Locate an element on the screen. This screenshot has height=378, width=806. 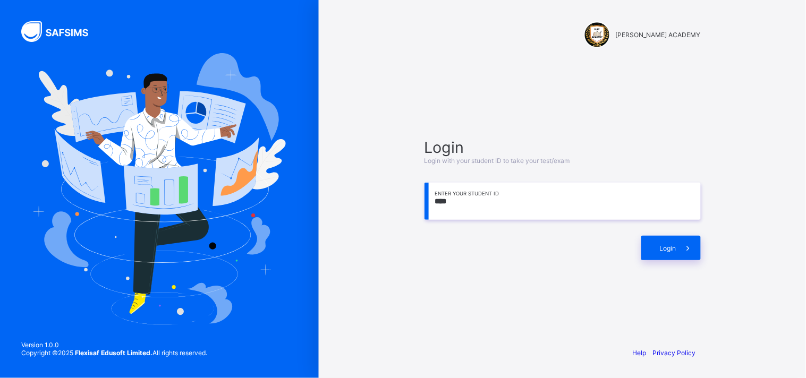
span: Version 1.0.0 is located at coordinates (114, 345).